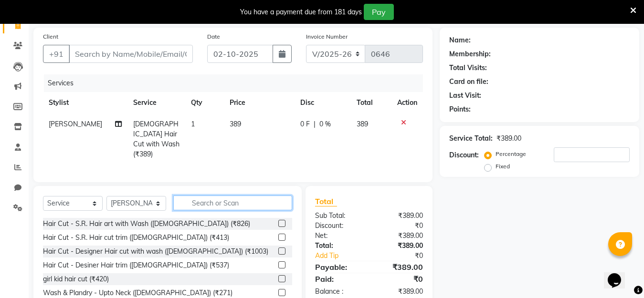 The width and height of the screenshot is (644, 298). Describe the element at coordinates (76, 279) in the screenshot. I see `div: girl kid hair cut (₹420)` at that location.